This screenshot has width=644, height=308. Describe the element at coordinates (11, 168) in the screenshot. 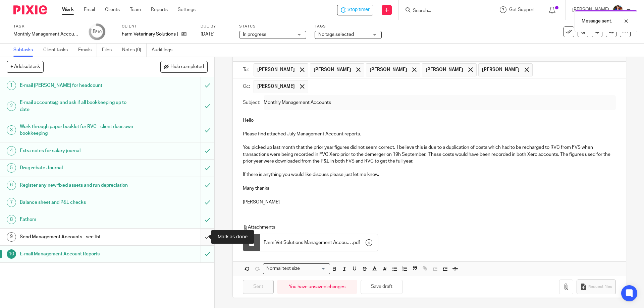

I see `div: 5` at that location.